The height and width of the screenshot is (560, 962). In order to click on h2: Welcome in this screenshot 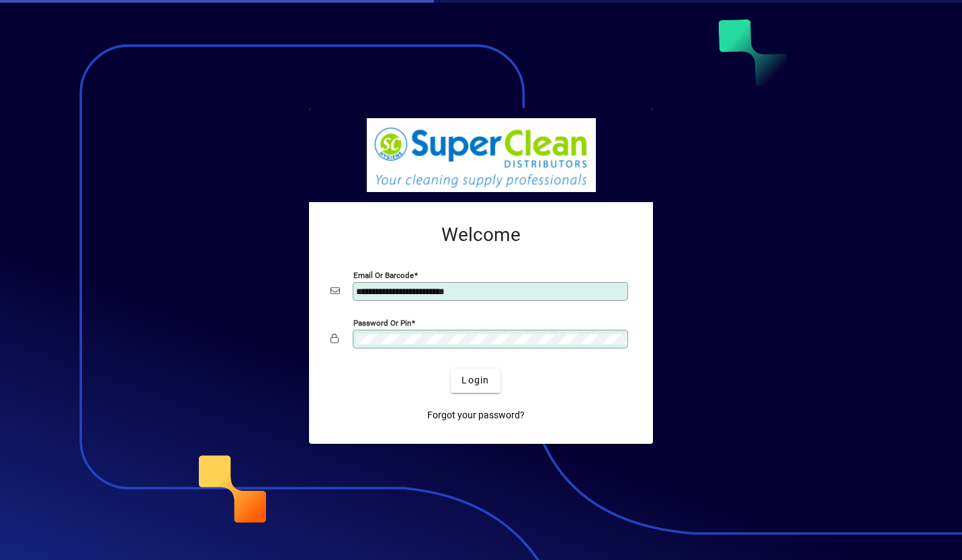, I will do `click(481, 234)`.